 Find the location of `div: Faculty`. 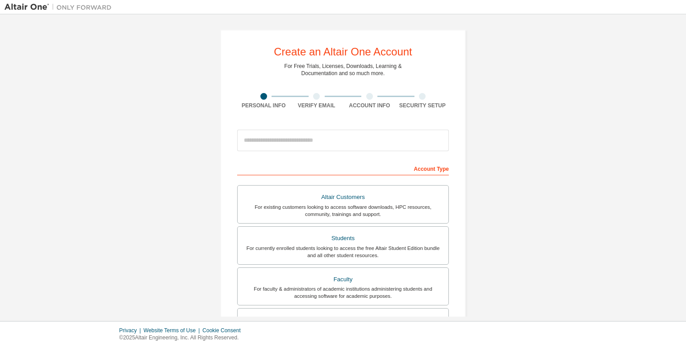

div: Faculty is located at coordinates (343, 279).